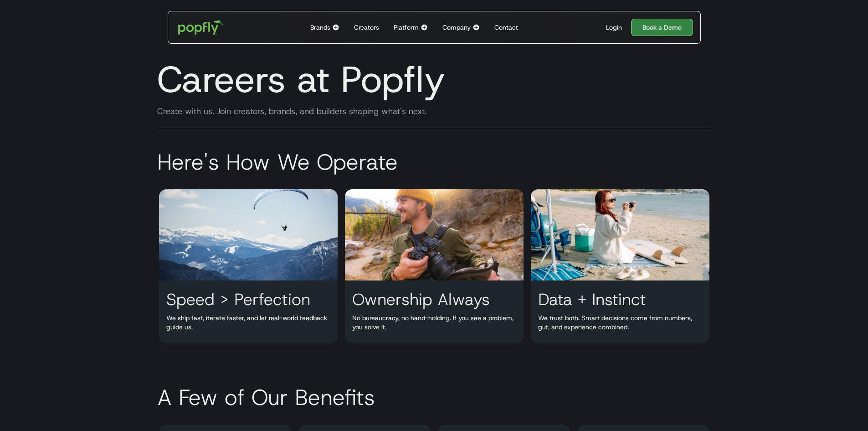 The width and height of the screenshot is (868, 431). Describe the element at coordinates (434, 162) in the screenshot. I see `h2: Here's How We Operate` at that location.